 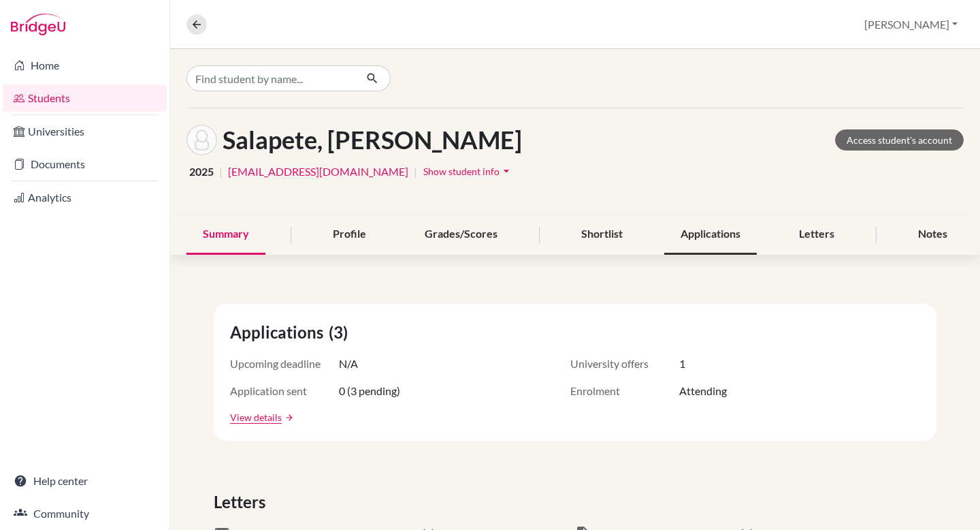 I want to click on a: View details, so click(x=256, y=417).